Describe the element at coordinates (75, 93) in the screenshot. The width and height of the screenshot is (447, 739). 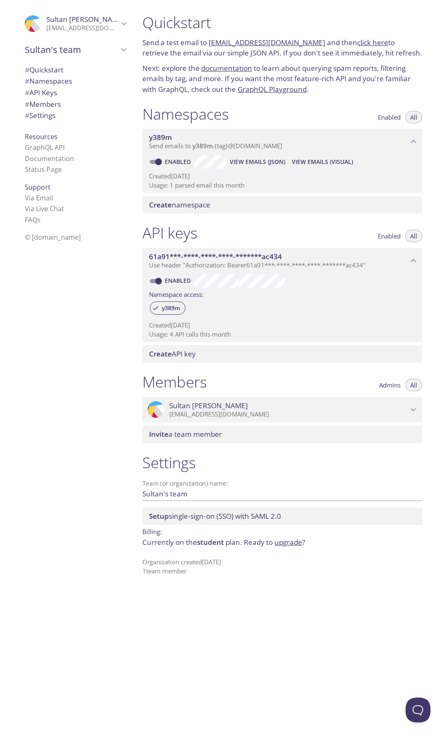
I see `div: API Keys` at that location.